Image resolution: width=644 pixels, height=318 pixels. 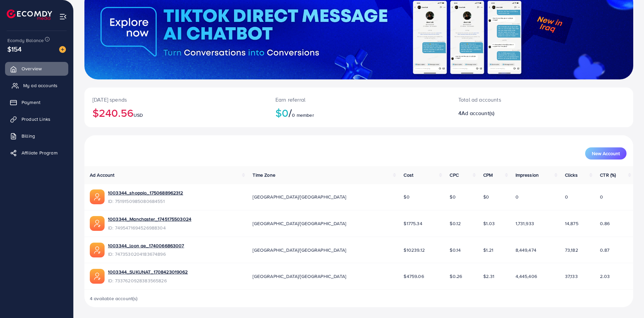 I want to click on h2: 4, so click(x=519, y=113).